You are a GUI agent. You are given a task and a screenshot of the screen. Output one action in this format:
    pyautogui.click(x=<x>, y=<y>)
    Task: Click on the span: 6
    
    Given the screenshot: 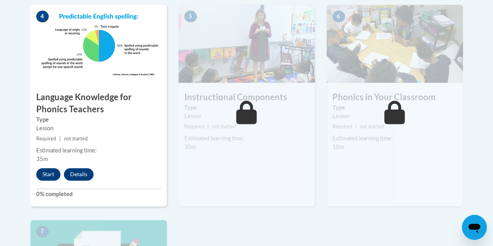 What is the action you would take?
    pyautogui.click(x=338, y=16)
    